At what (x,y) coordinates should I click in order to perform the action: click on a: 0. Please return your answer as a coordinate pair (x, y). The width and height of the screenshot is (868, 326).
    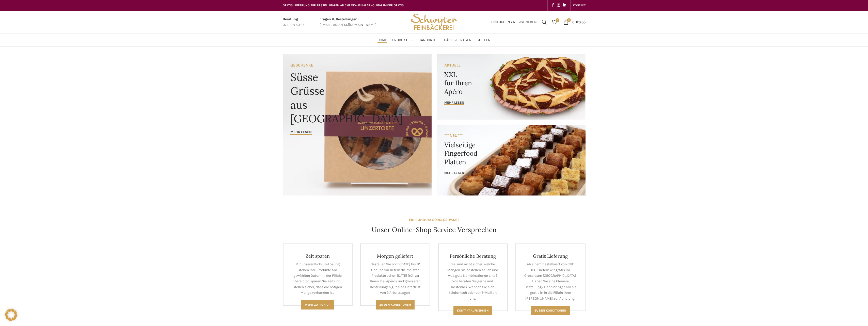
    Looking at the image, I should click on (555, 22).